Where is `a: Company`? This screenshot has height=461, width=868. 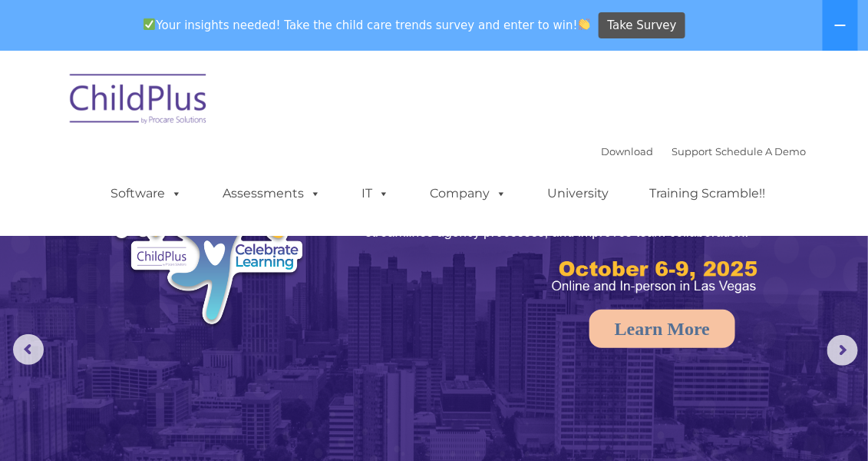
a: Company is located at coordinates (469, 194).